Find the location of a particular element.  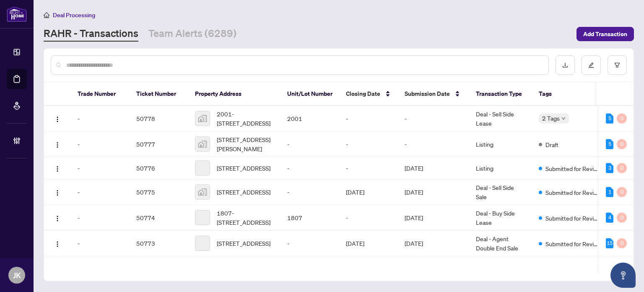

td: 2001 is located at coordinates (310, 118).